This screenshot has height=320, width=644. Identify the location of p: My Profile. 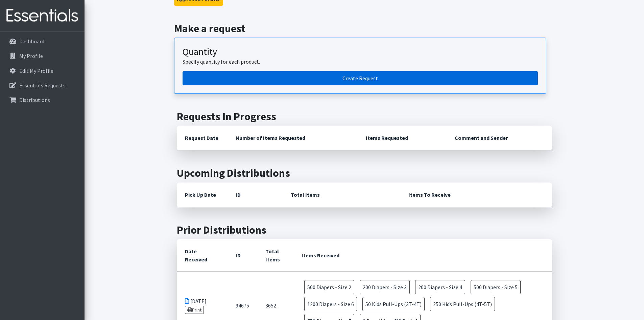
(31, 56).